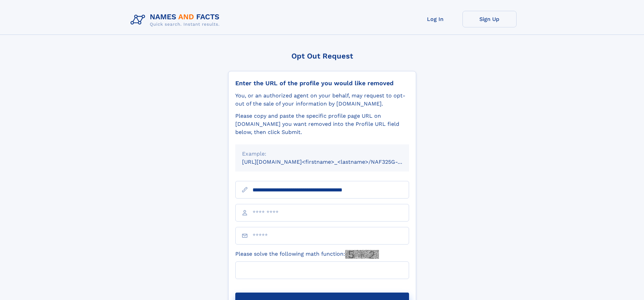 The image size is (644, 300). What do you see at coordinates (322, 100) in the screenshot?
I see `div: You, or an authorized agent on your behalf, may request to opt-out of the sale of your informatio...` at bounding box center [322, 100].